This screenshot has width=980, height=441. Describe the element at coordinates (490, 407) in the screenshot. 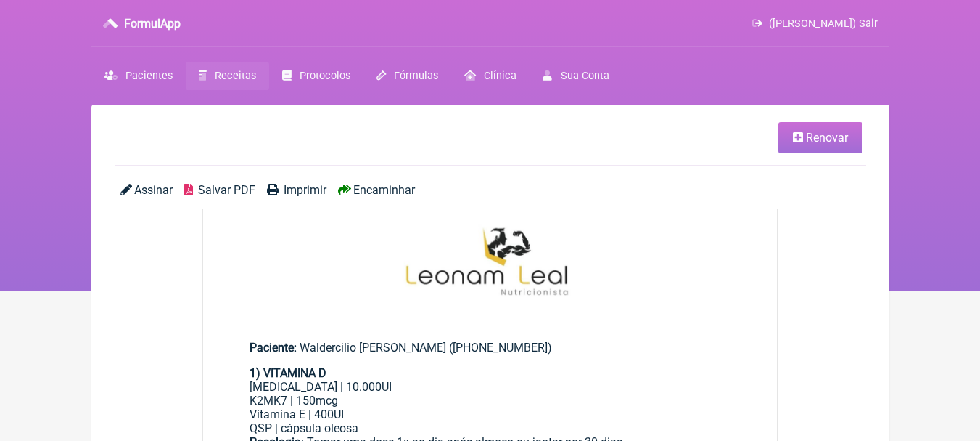

I see `div: K2MK7 | 150mcg Vitamina E | 400UI` at that location.